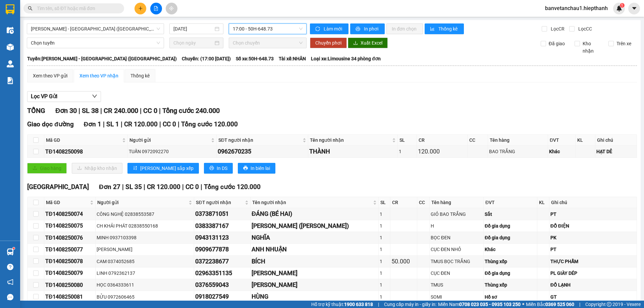  I want to click on img: icon-new-feature, so click(619, 8).